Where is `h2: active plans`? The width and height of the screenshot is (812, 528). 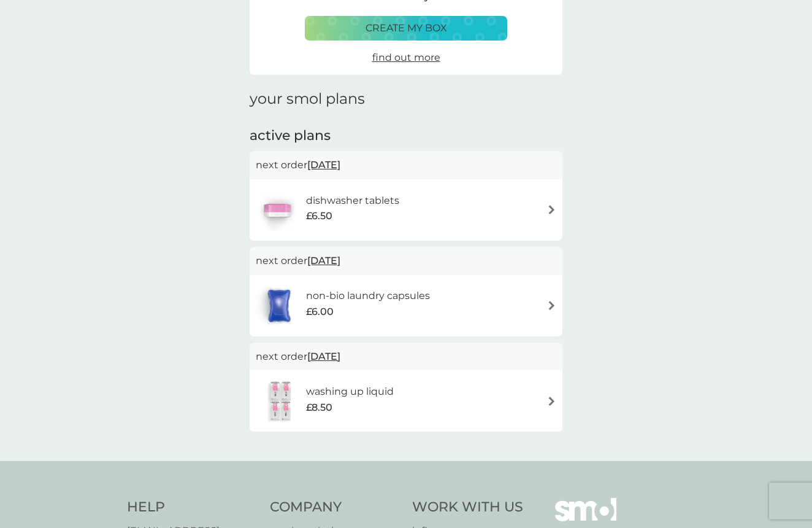 h2: active plans is located at coordinates (406, 136).